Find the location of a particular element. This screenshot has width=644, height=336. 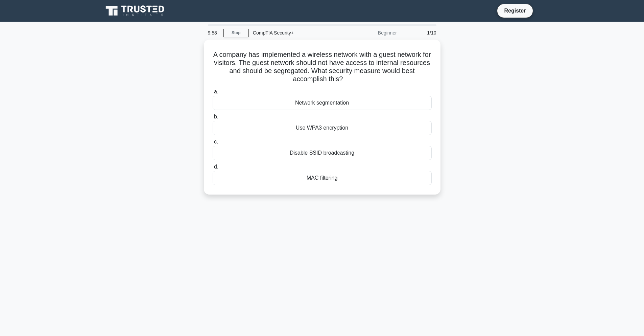

div: 1/10 is located at coordinates (421, 33).